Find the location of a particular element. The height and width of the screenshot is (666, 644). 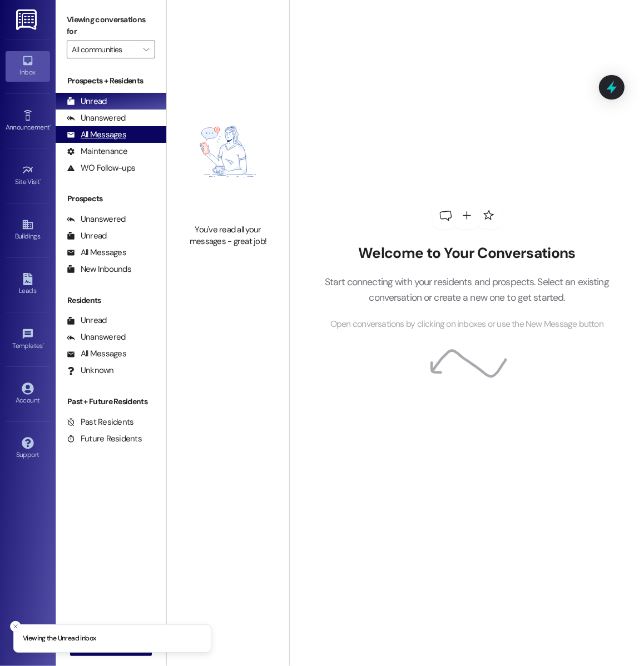

p: Viewing the Unread inbox is located at coordinates (59, 638).